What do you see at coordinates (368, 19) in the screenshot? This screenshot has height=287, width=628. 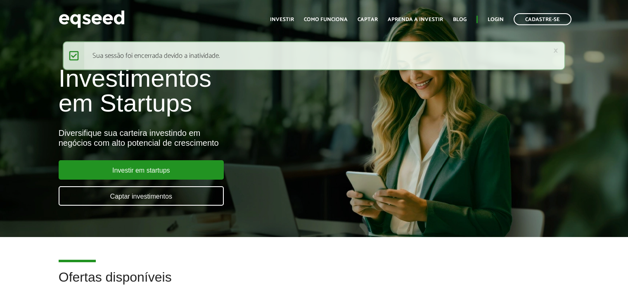 I see `a: Captar` at bounding box center [368, 19].